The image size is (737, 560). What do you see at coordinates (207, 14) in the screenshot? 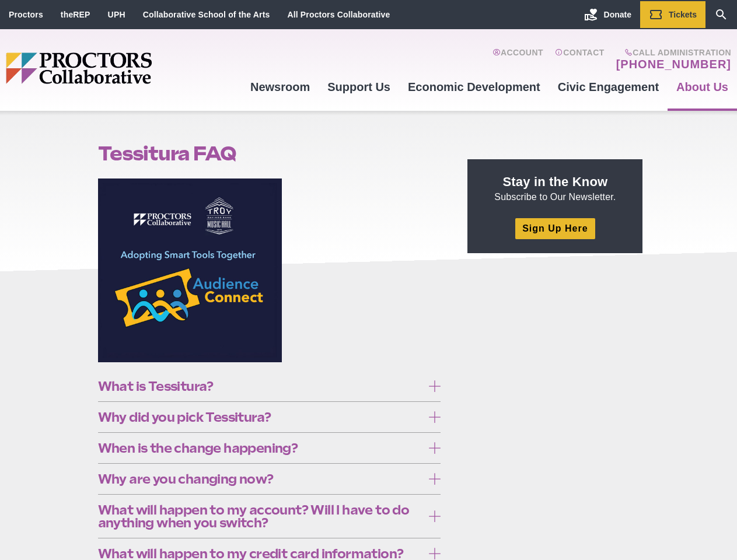
I see `a: Collaborative School of the Arts` at bounding box center [207, 14].